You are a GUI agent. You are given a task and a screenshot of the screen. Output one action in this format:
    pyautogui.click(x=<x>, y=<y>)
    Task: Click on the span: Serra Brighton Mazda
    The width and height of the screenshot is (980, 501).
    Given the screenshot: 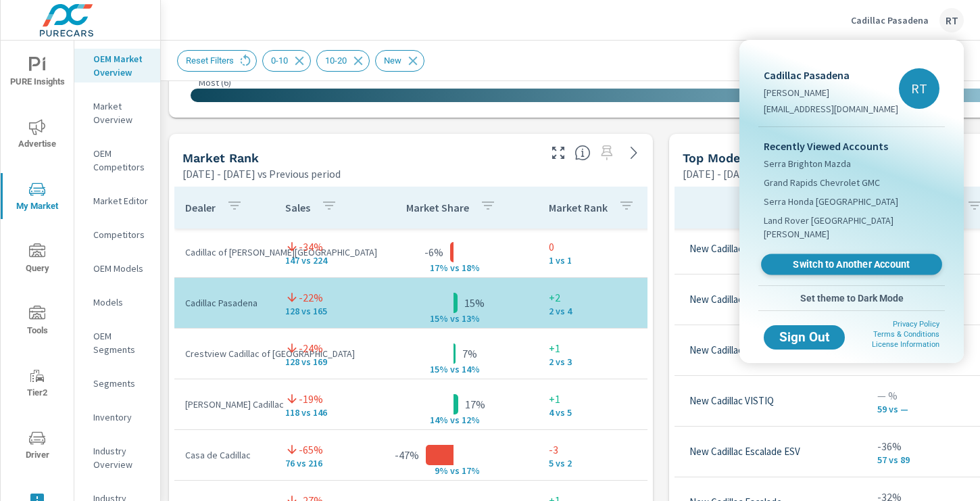 What is the action you would take?
    pyautogui.click(x=807, y=163)
    